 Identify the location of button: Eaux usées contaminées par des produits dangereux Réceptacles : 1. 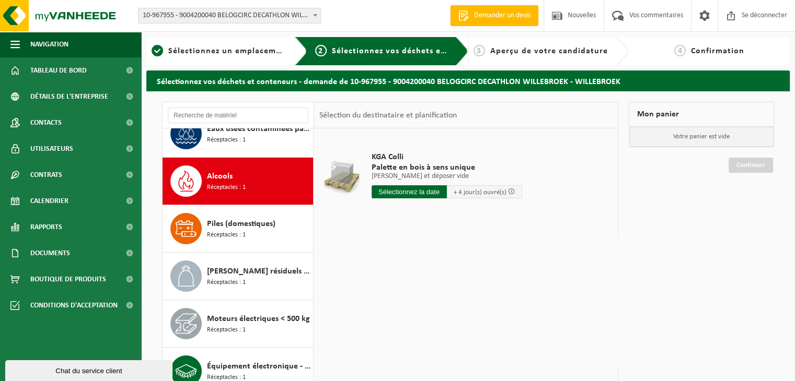
(238, 134).